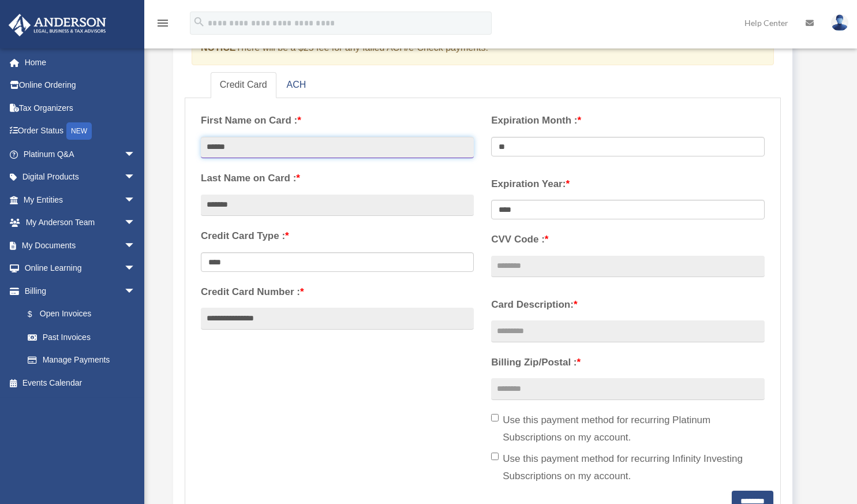 The width and height of the screenshot is (857, 504). What do you see at coordinates (495, 456) in the screenshot?
I see `input: Use this payment method for recurring Infinity Investing Subscriptions on my account.` at bounding box center [495, 456].